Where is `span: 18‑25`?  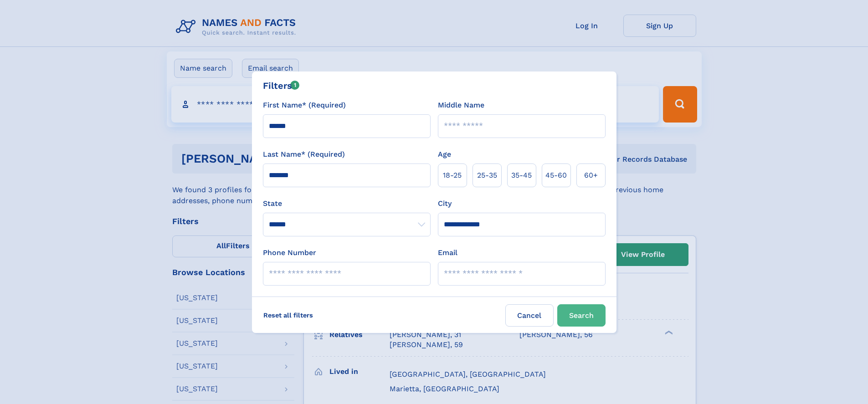
span: 18‑25 is located at coordinates (452, 175).